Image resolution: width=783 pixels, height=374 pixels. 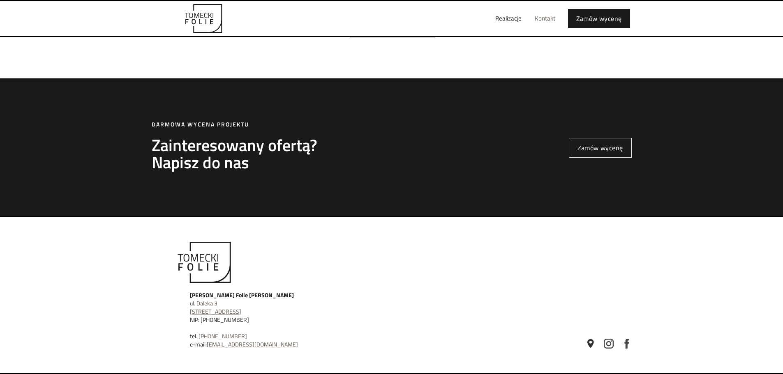 What do you see at coordinates (545, 18) in the screenshot?
I see `a: Kontakt` at bounding box center [545, 18].